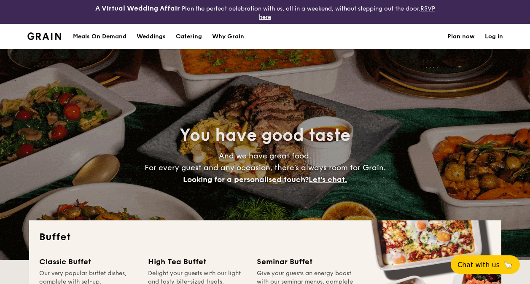 Image resolution: width=530 pixels, height=284 pixels. I want to click on h4: A Virtual Wedding Affair, so click(137, 8).